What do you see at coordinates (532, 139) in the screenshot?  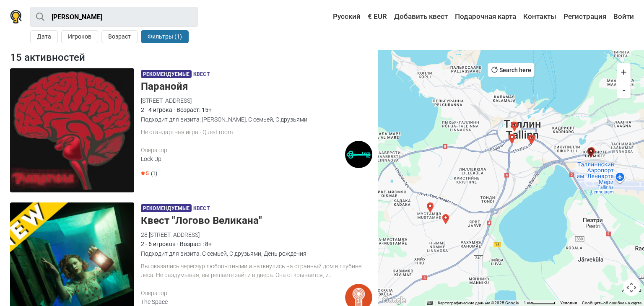 I see `div: Сверхчеловек` at bounding box center [532, 139].